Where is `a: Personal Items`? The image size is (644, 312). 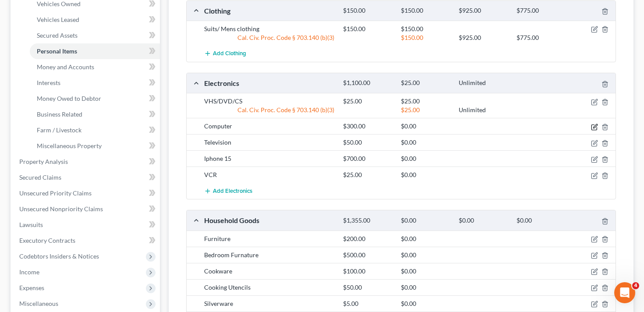
a: Personal Items is located at coordinates (95, 51).